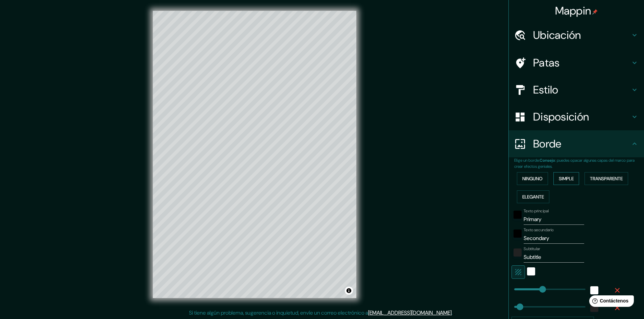 Image resolution: width=644 pixels, height=319 pixels. What do you see at coordinates (566, 179) in the screenshot?
I see `button: Simple` at bounding box center [566, 179].